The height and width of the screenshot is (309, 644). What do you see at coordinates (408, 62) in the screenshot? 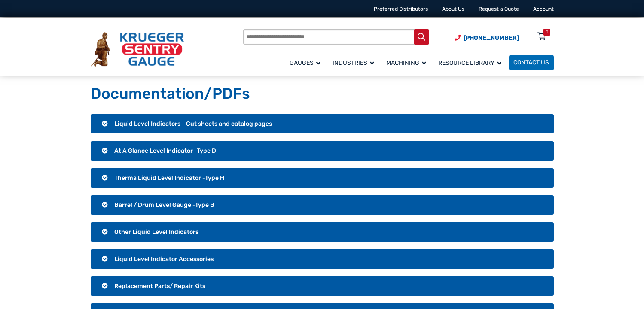
I see `a: Machining` at bounding box center [408, 62].